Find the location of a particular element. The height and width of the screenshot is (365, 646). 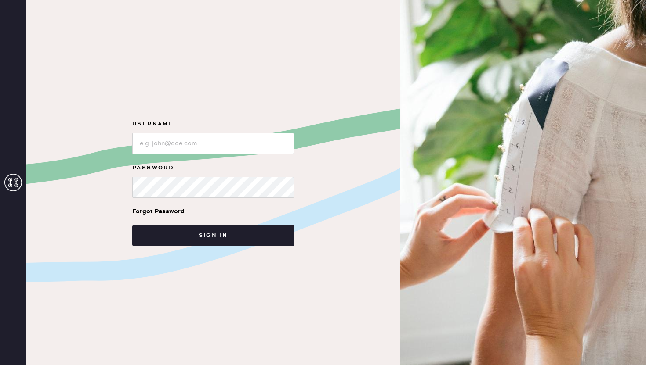

div: Forgot Password is located at coordinates (158, 212).